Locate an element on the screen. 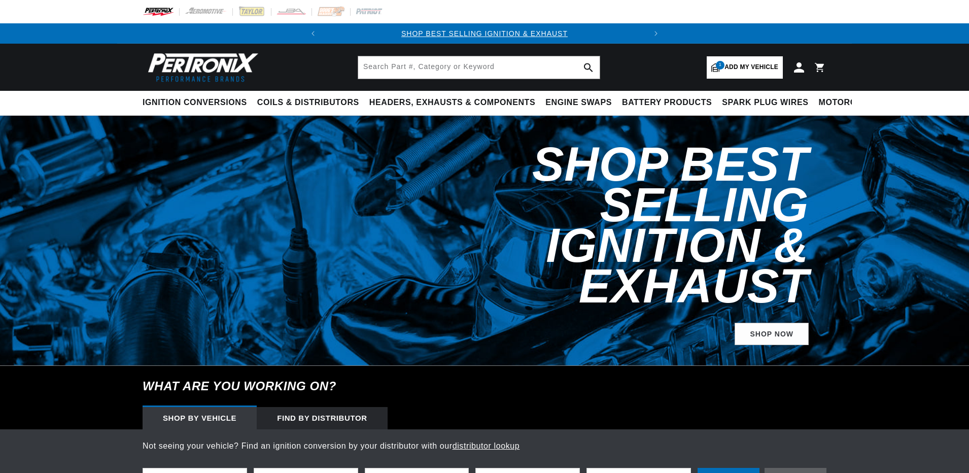 Image resolution: width=969 pixels, height=473 pixels. summary: Headers, Exhausts & Components is located at coordinates (452, 102).